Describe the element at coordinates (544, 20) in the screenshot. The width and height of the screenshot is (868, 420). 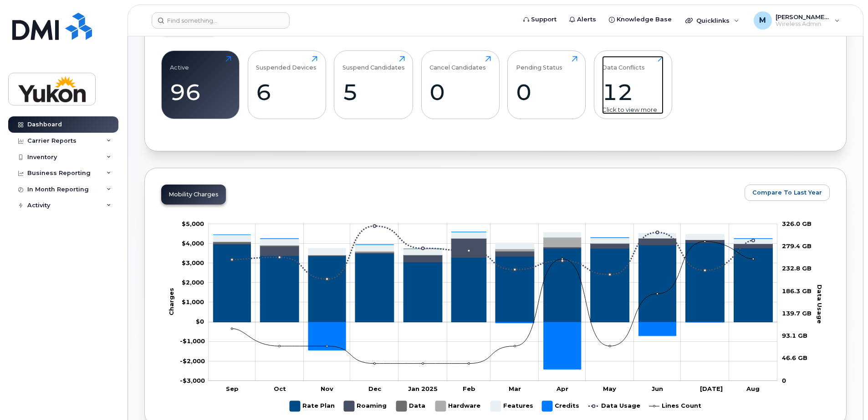
I see `span: Support` at that location.